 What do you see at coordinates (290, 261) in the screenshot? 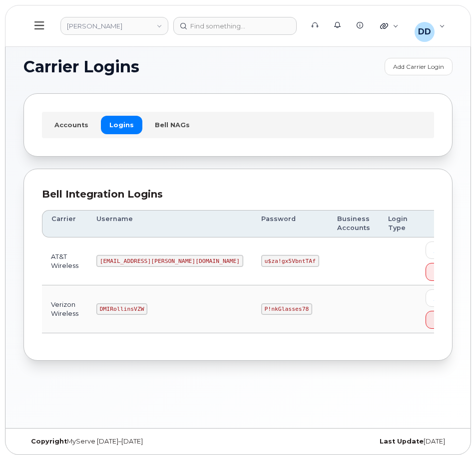
I see `code: u$za!gx5VbntTAf` at bounding box center [290, 261].